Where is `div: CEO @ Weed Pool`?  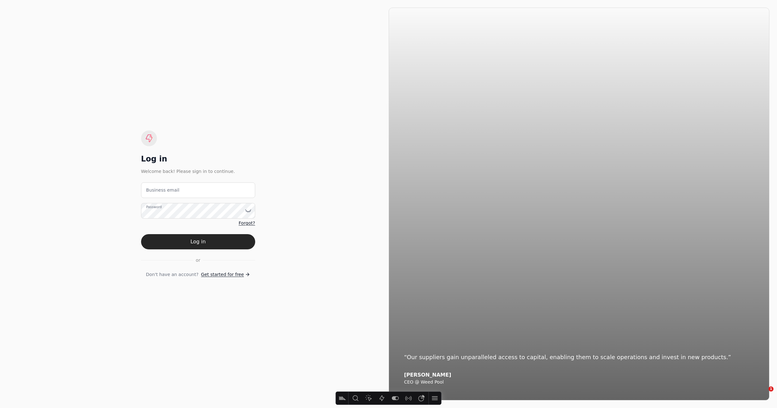 div: CEO @ Weed Pool is located at coordinates (579, 382).